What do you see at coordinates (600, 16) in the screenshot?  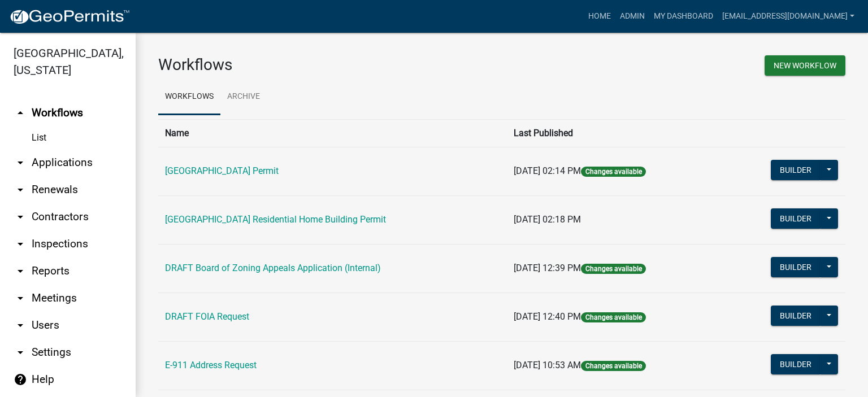 I see `a: Home` at bounding box center [600, 16].